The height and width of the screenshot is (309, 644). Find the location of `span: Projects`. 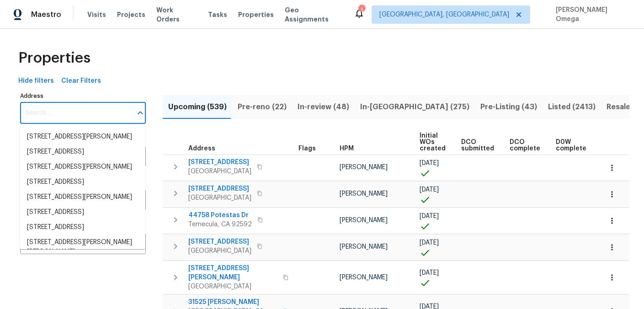

span: Projects is located at coordinates (131, 14).